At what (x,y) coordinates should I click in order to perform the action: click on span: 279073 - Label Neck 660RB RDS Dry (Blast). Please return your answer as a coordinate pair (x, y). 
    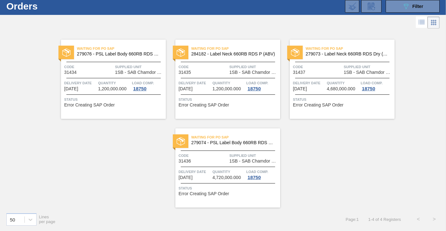
    Looking at the image, I should click on (347, 54).